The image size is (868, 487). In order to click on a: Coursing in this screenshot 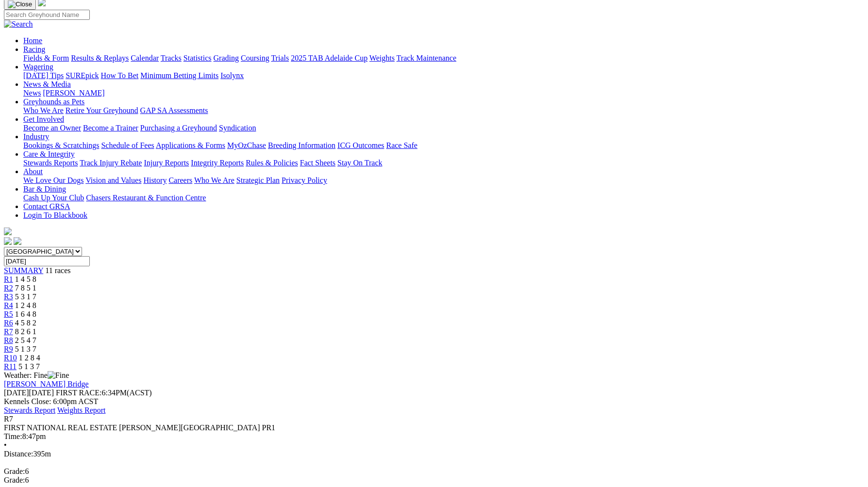, I will do `click(255, 58)`.